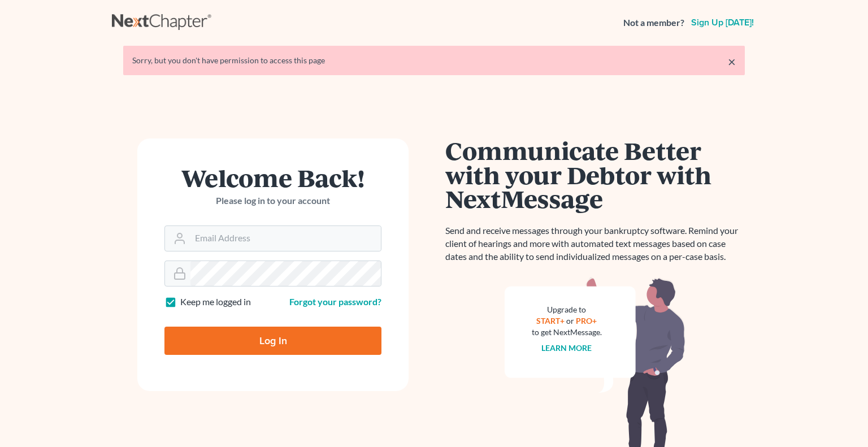 The width and height of the screenshot is (868, 447). What do you see at coordinates (567, 332) in the screenshot?
I see `div: to get NextMessage.` at bounding box center [567, 332].